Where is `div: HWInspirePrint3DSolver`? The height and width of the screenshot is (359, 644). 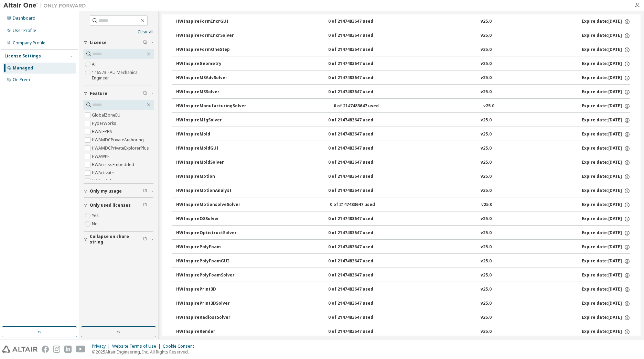
div: HWInspirePrint3DSolver is located at coordinates (207, 304).